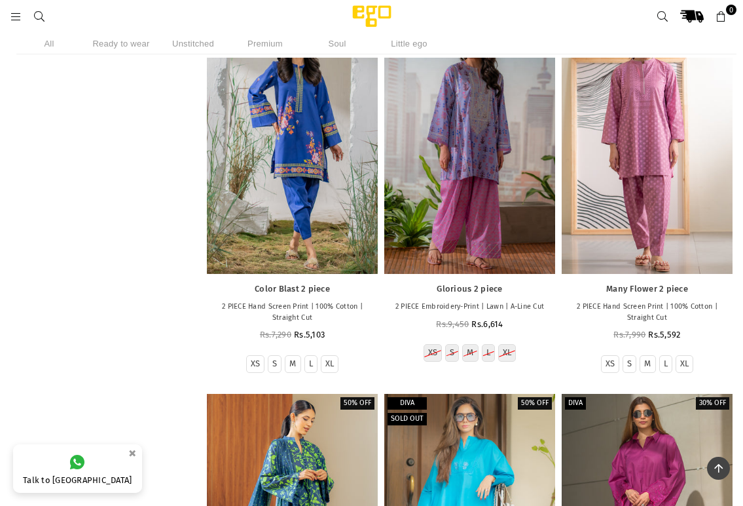 The width and height of the screenshot is (743, 506). I want to click on li: Premium, so click(265, 43).